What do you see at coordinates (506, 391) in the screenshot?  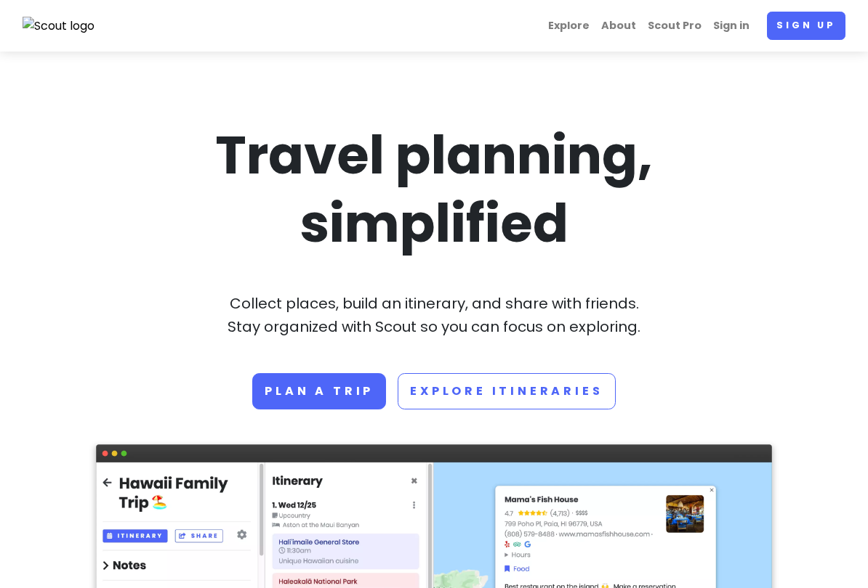 I see `a: Explore Itineraries` at bounding box center [506, 391].